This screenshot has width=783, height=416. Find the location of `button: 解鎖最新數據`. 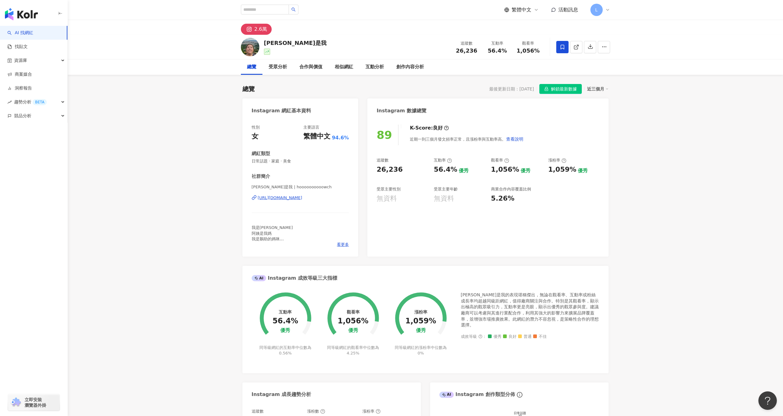

button: 解鎖最新數據 is located at coordinates (561, 89).